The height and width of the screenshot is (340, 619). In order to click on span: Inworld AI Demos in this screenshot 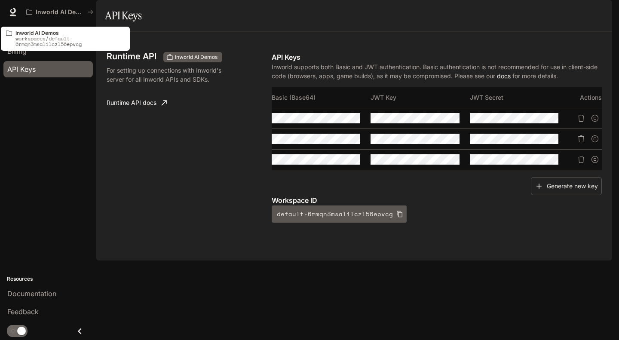, I will do `click(196, 57)`.